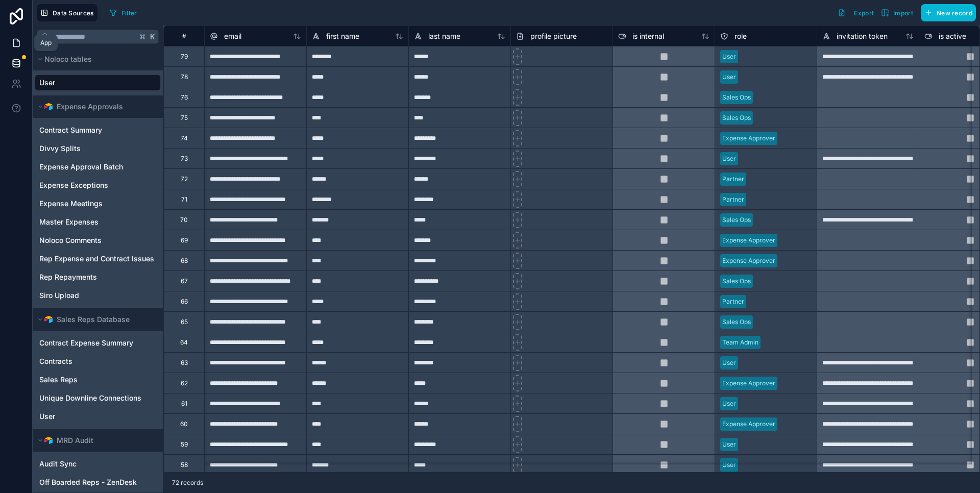 The height and width of the screenshot is (493, 980). What do you see at coordinates (185, 57) in the screenshot?
I see `div: 79` at bounding box center [185, 57].